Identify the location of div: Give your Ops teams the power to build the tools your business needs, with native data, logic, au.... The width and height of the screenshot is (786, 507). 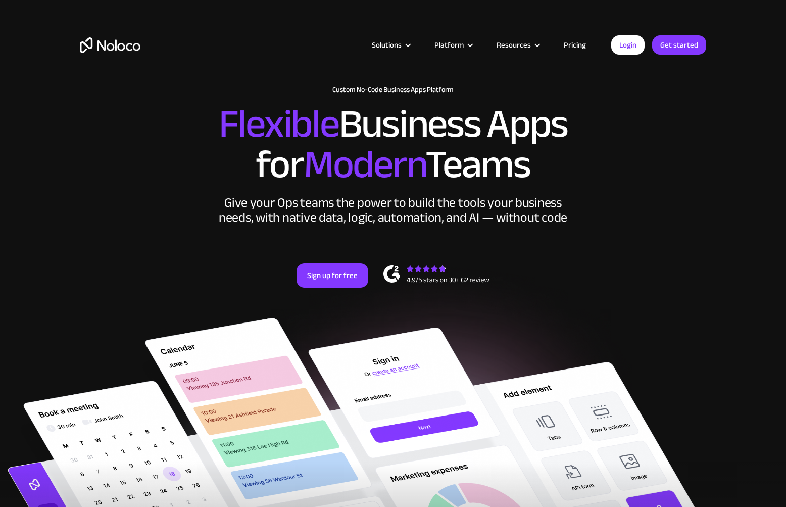
(393, 210).